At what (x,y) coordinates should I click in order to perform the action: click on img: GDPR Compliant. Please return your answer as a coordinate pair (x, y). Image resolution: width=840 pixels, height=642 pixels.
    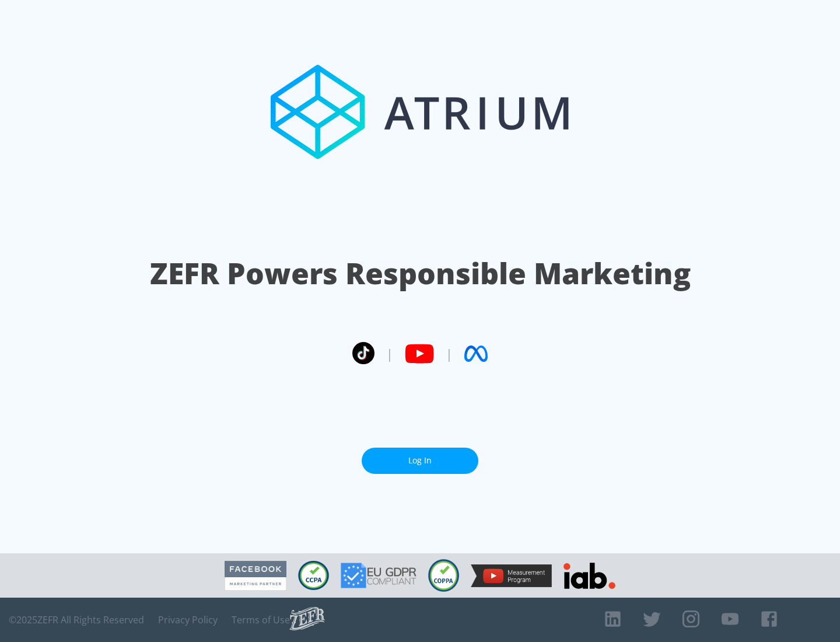
    Looking at the image, I should click on (379, 576).